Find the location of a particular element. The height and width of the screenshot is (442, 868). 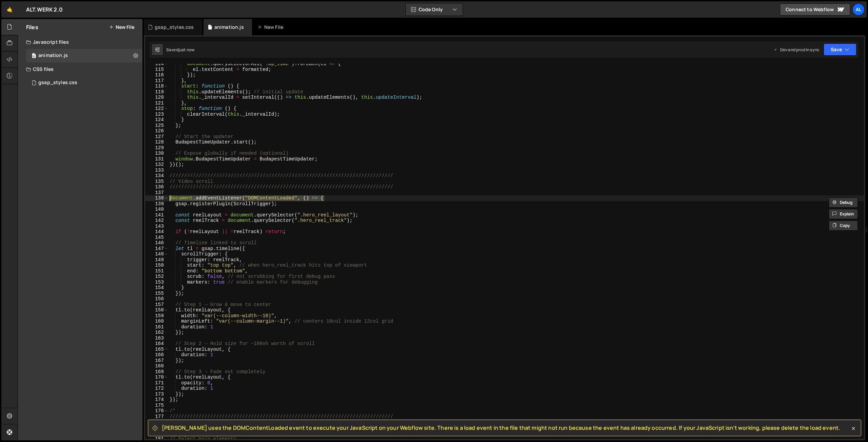

div: 131 is located at coordinates (156, 159).